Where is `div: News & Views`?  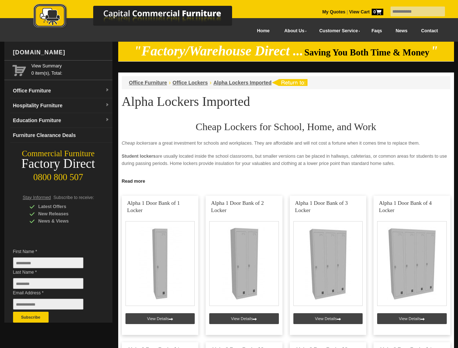 div: News & Views is located at coordinates (64, 221).